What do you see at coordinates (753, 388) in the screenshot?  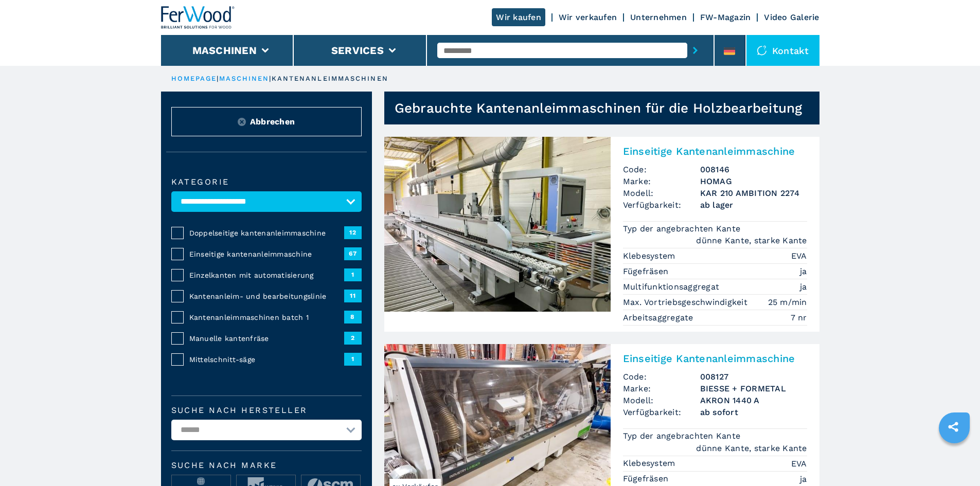 I see `h3: BIESSE + FORMETAL` at bounding box center [753, 388].